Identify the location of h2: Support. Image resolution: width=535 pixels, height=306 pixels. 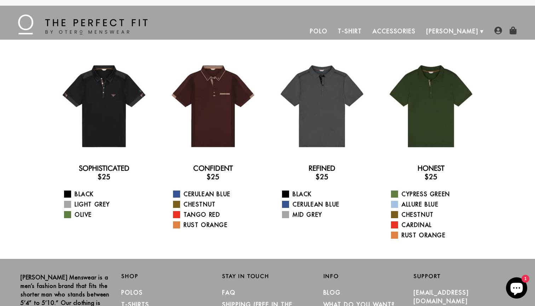
(464, 276).